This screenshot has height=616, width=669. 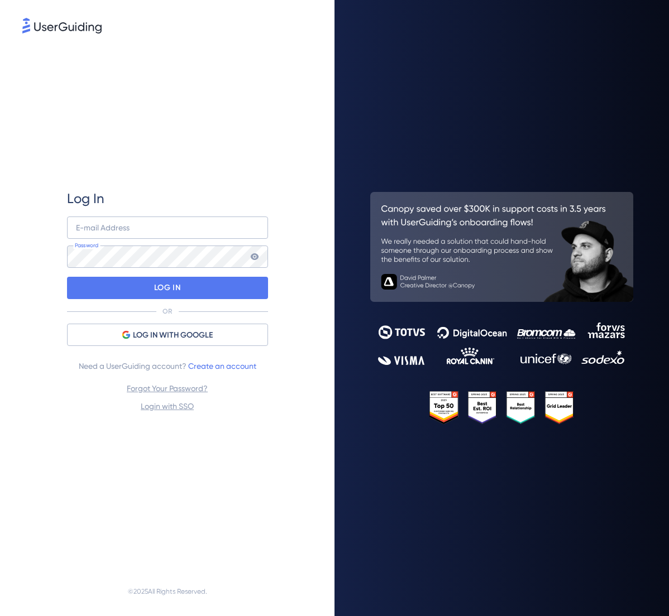 What do you see at coordinates (167, 591) in the screenshot?
I see `span: © 2025 All Rights Reserved.` at bounding box center [167, 591].